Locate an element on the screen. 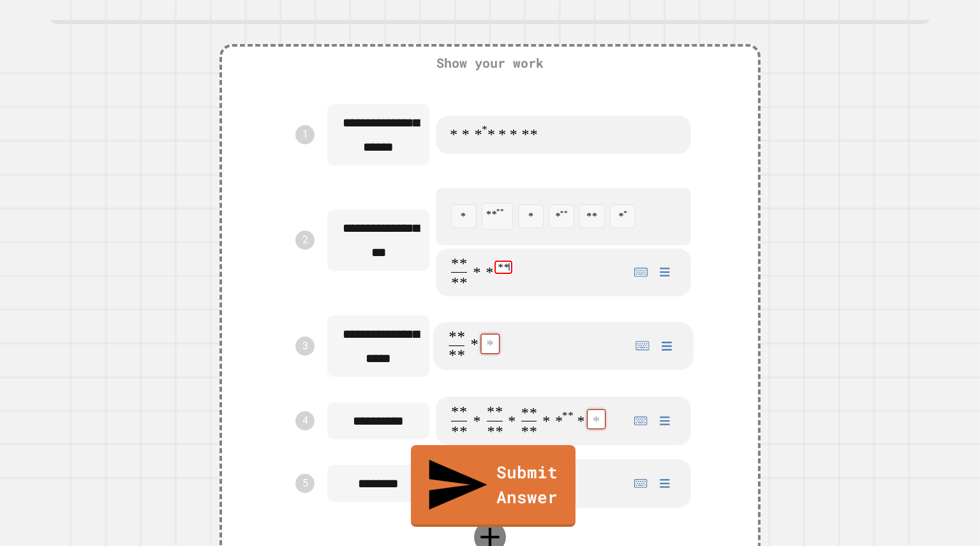 Image resolution: width=980 pixels, height=546 pixels. a: Submit Answer is located at coordinates (493, 485).